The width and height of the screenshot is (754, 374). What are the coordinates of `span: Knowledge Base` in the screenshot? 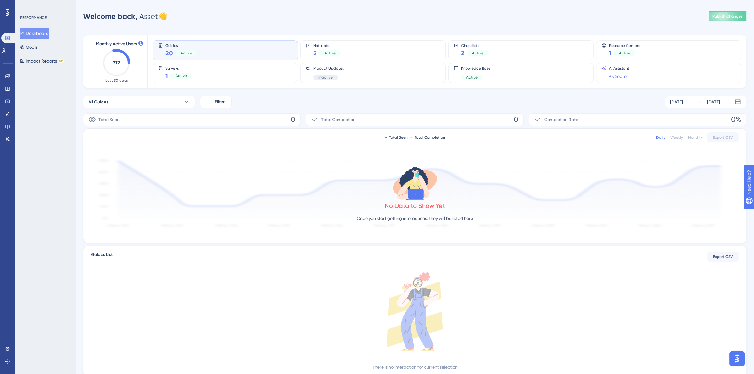 It's located at (476, 68).